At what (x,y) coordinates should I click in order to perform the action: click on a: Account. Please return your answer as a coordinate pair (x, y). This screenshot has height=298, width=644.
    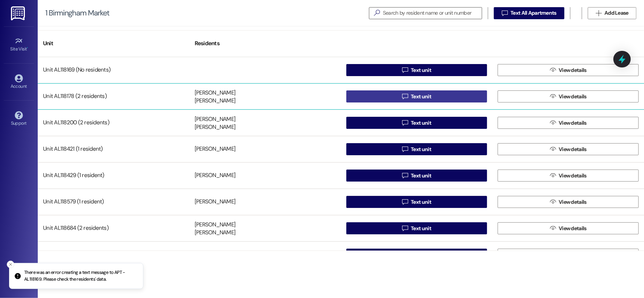
    Looking at the image, I should click on (19, 82).